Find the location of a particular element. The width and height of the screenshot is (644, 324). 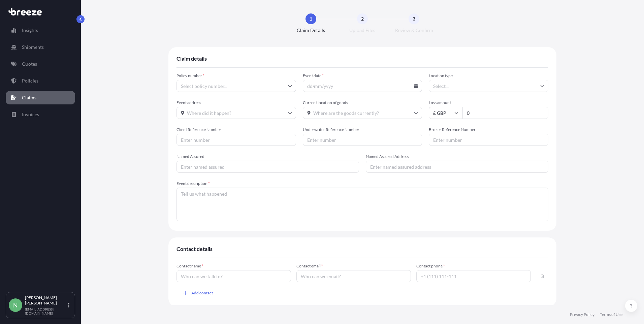

button: Add contact is located at coordinates (197, 293).